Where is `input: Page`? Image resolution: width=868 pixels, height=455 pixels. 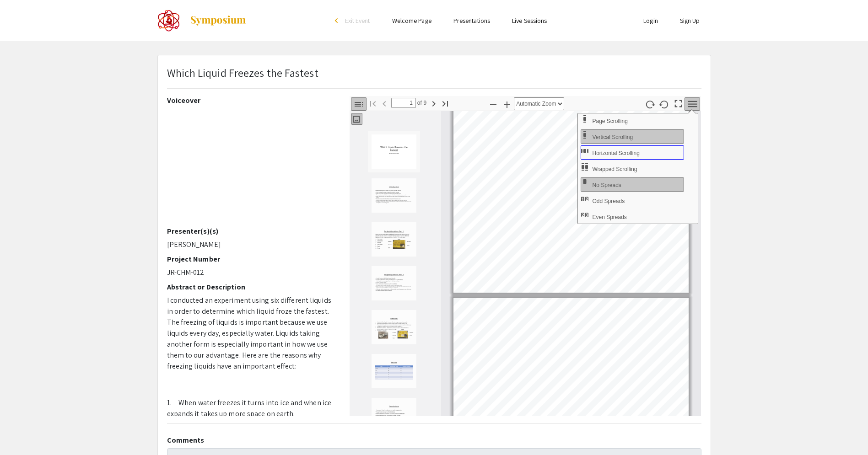 input: Page is located at coordinates (403, 103).